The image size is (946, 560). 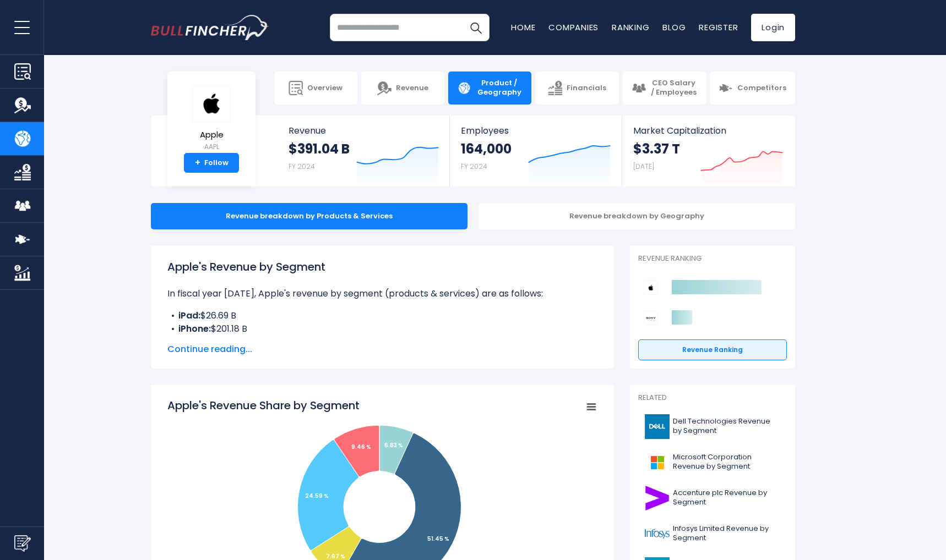 I want to click on a: Revenue Ranking, so click(x=712, y=350).